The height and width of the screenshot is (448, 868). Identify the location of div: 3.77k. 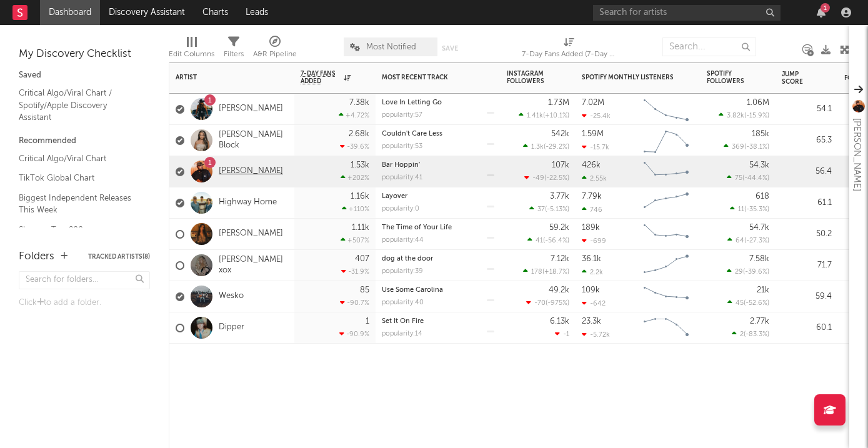
(559, 196).